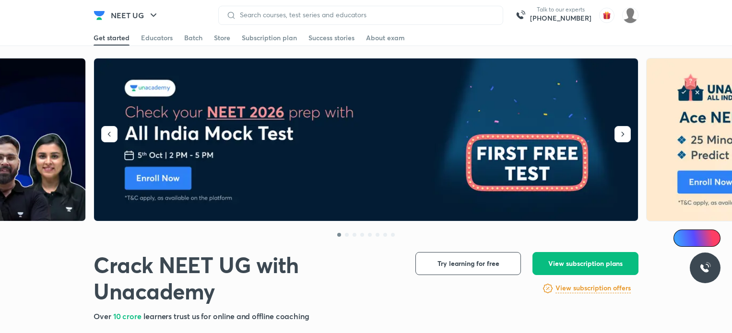 The width and height of the screenshot is (732, 333). Describe the element at coordinates (226, 316) in the screenshot. I see `span: learners trust us for online and offline coaching` at that location.